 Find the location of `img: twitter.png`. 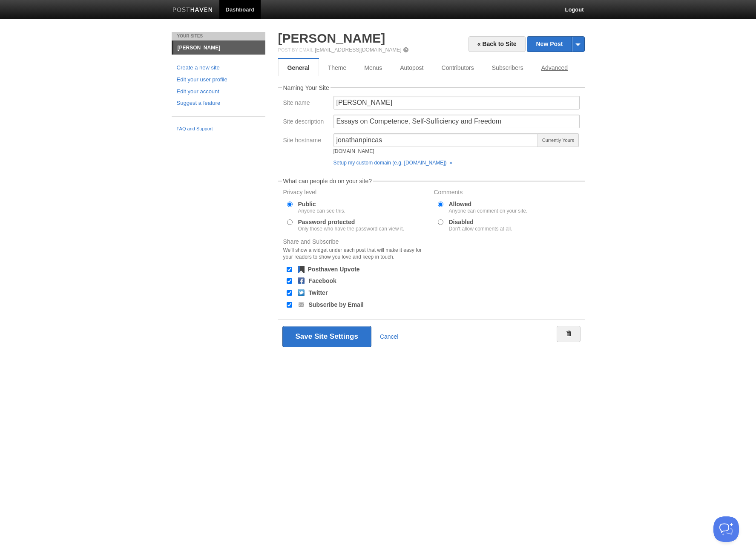

img: twitter.png is located at coordinates (301, 292).